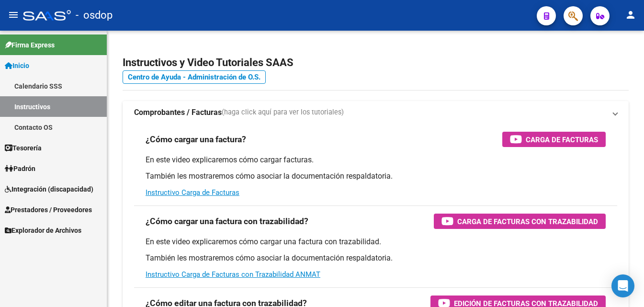 The image size is (644, 307). I want to click on p: En este video explicaremos cómo cargar una factura con trazabilidad., so click(375, 242).